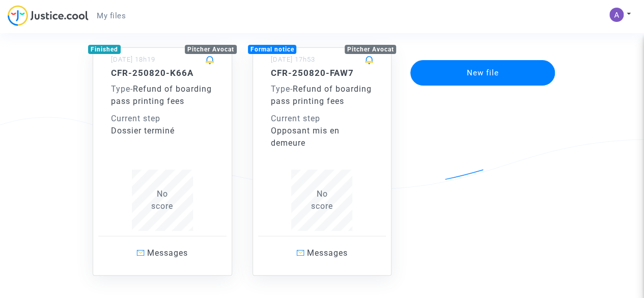  What do you see at coordinates (617, 15) in the screenshot?
I see `img: ACg8ocLpODMoyqOHLw4VW7q4hd0Jn925lXf1bTSrJdaI7ospp-YRKg=s96-c` at bounding box center [617, 15].